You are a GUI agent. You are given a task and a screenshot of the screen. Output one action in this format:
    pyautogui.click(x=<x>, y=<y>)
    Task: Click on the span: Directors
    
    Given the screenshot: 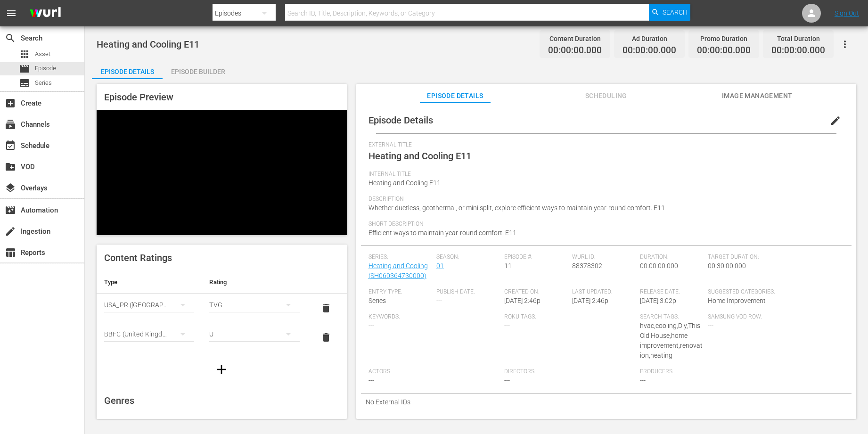 What is the action you would take?
    pyautogui.click(x=570, y=372)
    